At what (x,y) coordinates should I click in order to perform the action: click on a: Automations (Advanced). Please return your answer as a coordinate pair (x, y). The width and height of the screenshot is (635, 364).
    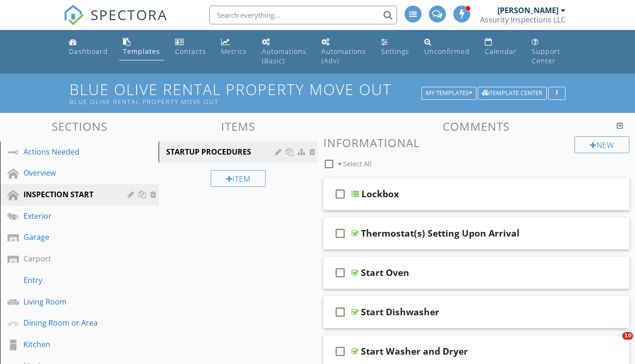
    Looking at the image, I should click on (343, 52).